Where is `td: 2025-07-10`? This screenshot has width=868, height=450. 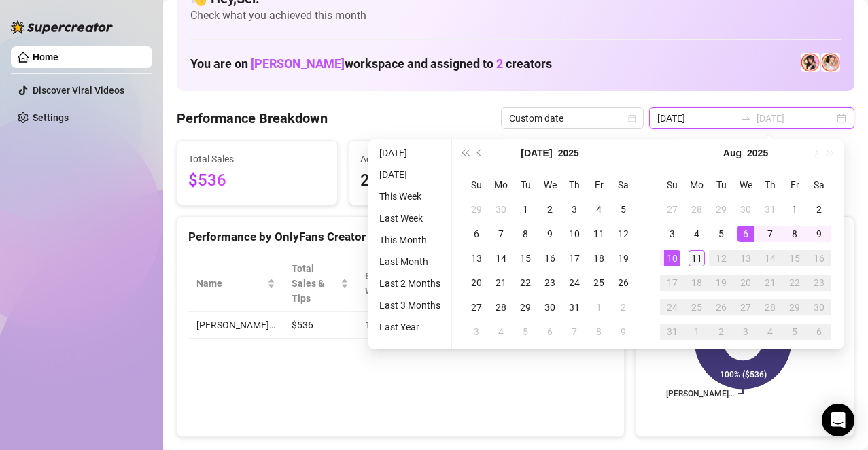
td: 2025-07-10 is located at coordinates (575, 234).